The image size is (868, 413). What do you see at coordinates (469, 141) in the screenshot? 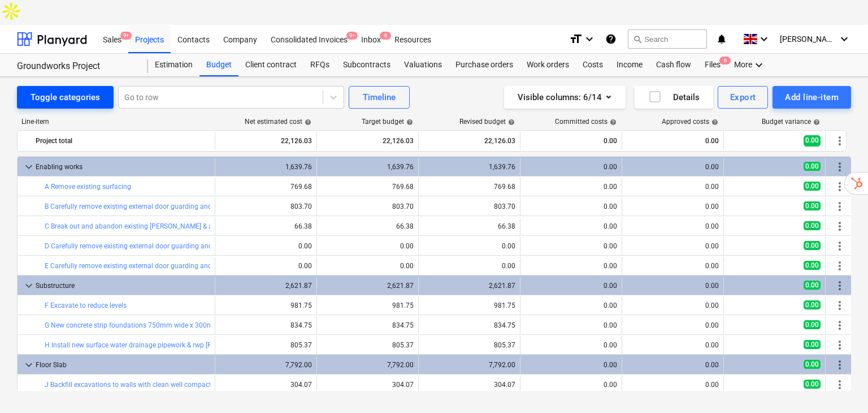
I see `div: 22,126.03` at bounding box center [469, 141].